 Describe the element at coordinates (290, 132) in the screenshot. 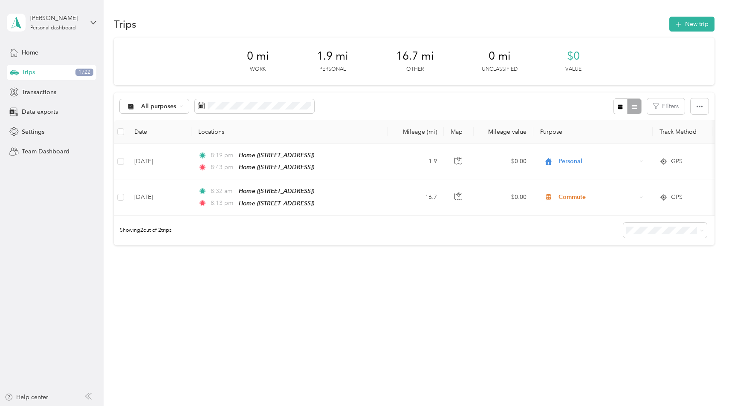

I see `th: Locations` at that location.